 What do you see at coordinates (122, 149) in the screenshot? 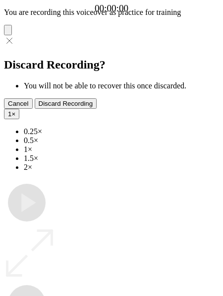
I see `li: 1×` at bounding box center [122, 149].